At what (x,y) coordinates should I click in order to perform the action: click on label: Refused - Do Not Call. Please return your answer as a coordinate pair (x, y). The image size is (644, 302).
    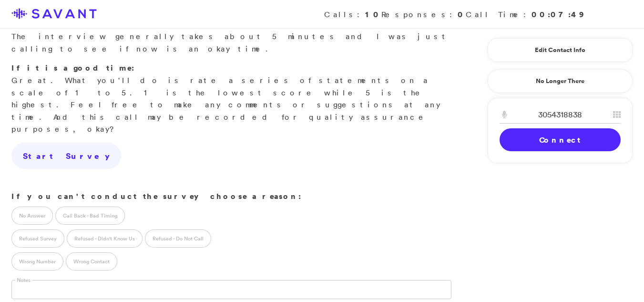
    Looking at the image, I should click on (178, 239).